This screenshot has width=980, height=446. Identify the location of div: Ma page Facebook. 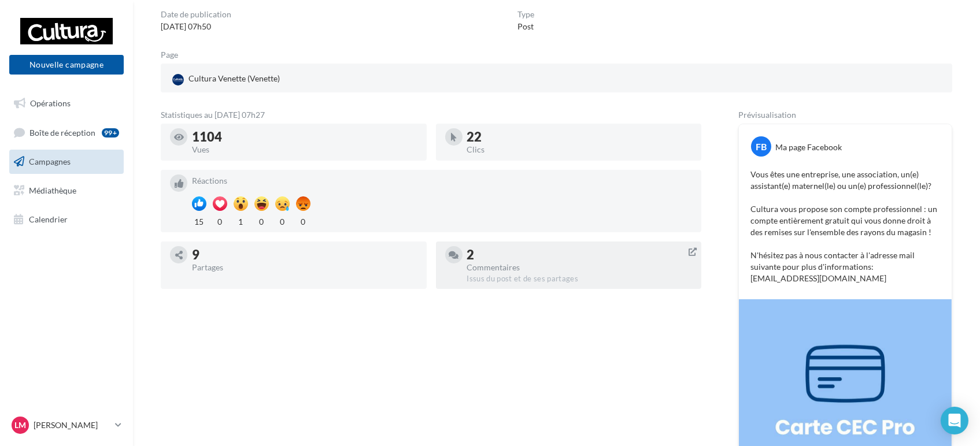
(808, 147).